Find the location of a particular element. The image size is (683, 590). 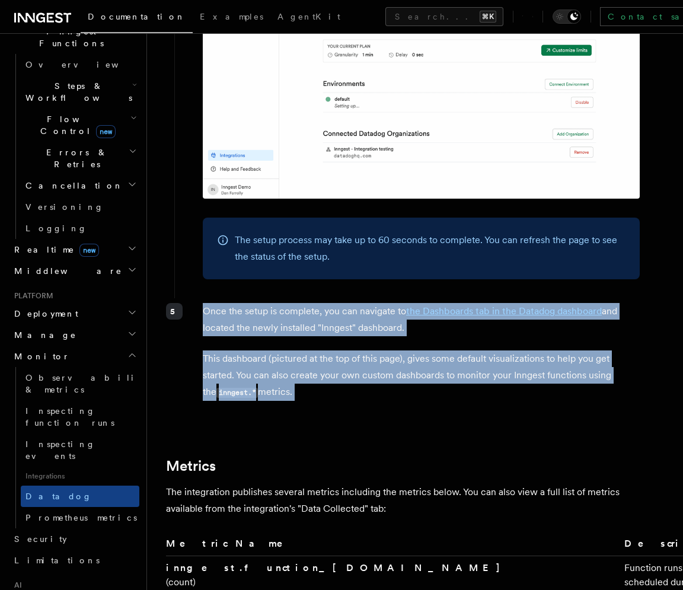

a: Inspecting function runs is located at coordinates (80, 417).